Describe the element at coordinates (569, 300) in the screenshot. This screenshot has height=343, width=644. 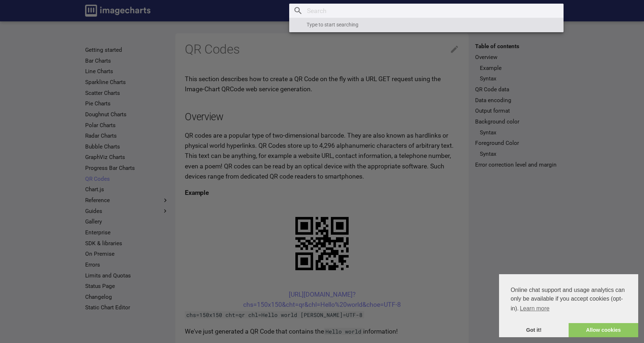
I see `span: Online chat support and usage analytics can only be available if you accept cookies (opt-in).` at that location.